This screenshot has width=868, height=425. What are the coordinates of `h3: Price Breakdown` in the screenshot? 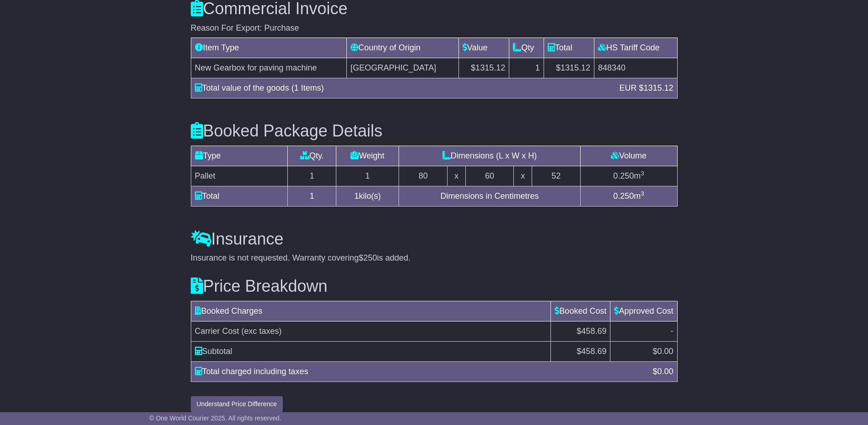 It's located at (434, 286).